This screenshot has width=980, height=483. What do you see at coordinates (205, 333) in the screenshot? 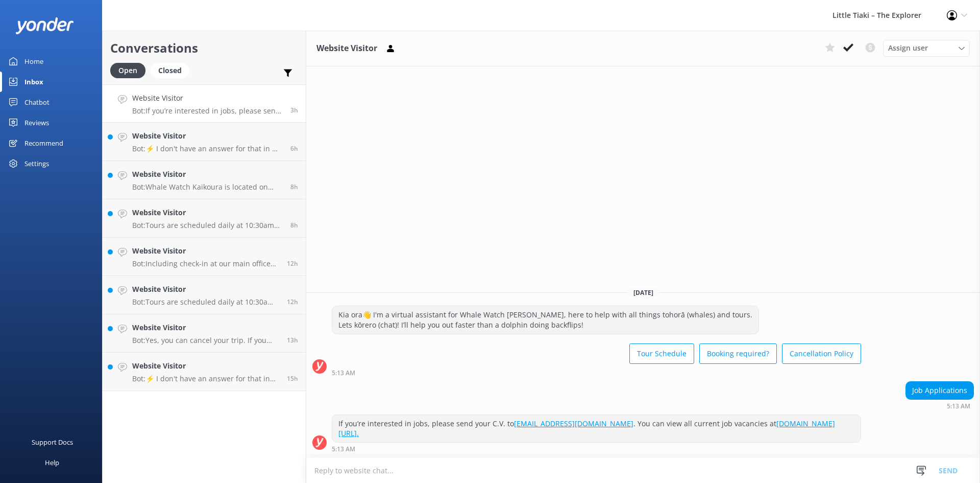
I see `a: Website VisitorBot:Yes, you can cancel your trip. If you cancel more than 48 hours in advance of ...` at bounding box center [205, 333].